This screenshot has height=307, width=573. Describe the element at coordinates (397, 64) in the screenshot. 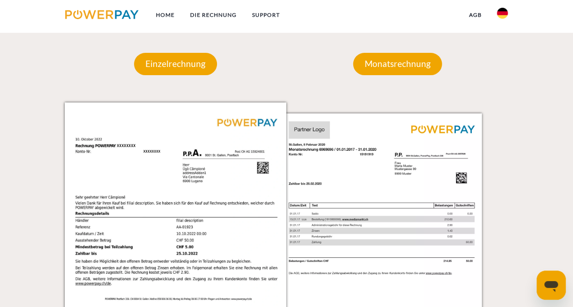

I see `p: Monatsrechnung` at that location.